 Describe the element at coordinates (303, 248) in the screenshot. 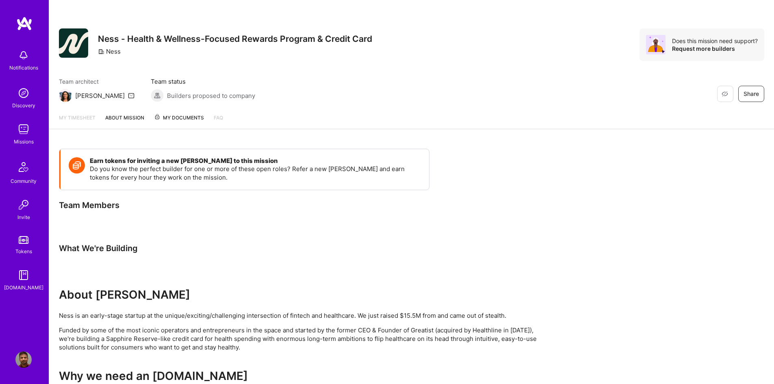

I see `div: What We're Building` at that location.